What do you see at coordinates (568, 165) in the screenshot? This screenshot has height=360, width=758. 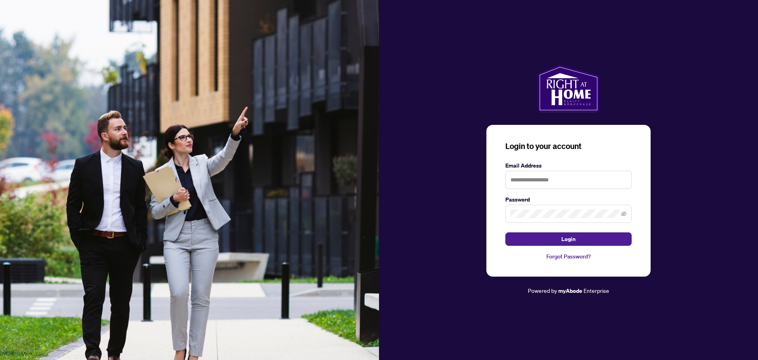 I see `label: Email Address` at bounding box center [568, 165].